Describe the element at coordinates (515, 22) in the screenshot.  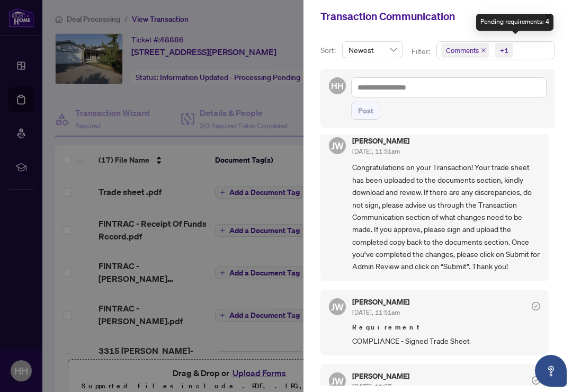
I see `div: Pending requirements: 4` at that location.